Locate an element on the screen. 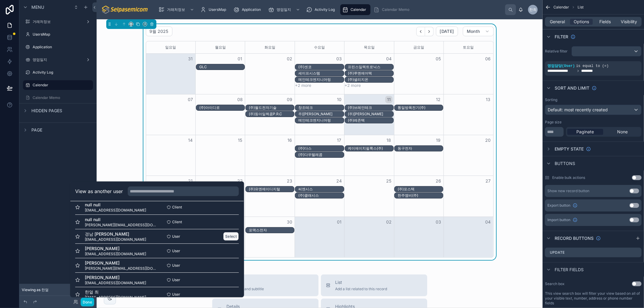 Image resolution: width=644 pixels, height=308 pixels. span: Activity Log is located at coordinates (325, 9).